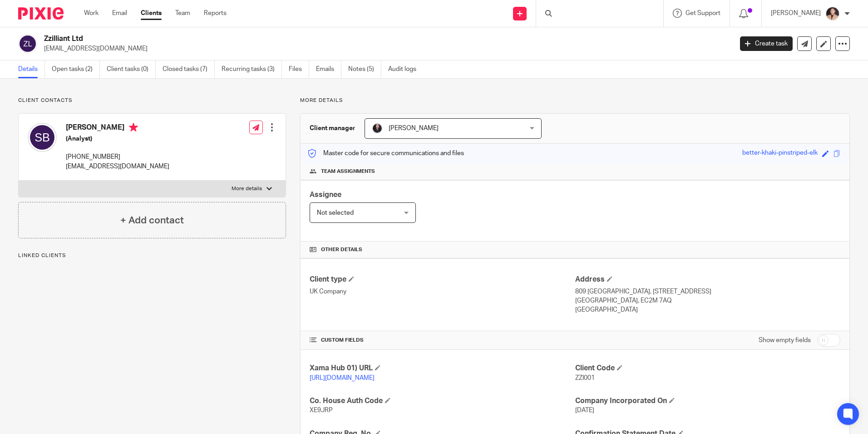 Image resolution: width=868 pixels, height=434 pixels. I want to click on img: MicrosoftTeams-image.jfif, so click(377, 128).